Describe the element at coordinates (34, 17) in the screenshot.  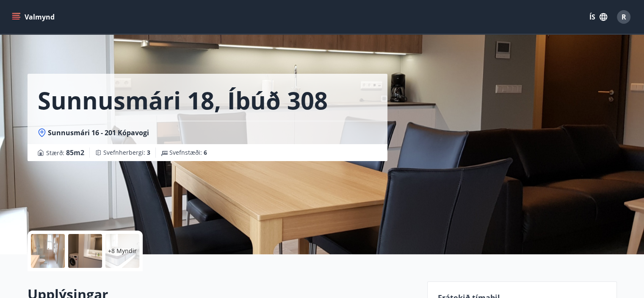
I see `button: menu` at that location.